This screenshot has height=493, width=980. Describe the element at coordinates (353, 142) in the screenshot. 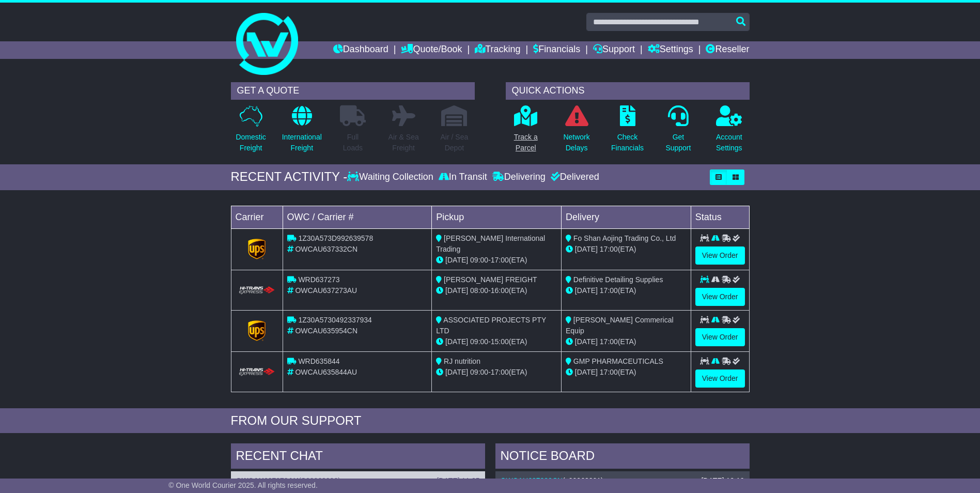

I see `p: Full Loads` at that location.